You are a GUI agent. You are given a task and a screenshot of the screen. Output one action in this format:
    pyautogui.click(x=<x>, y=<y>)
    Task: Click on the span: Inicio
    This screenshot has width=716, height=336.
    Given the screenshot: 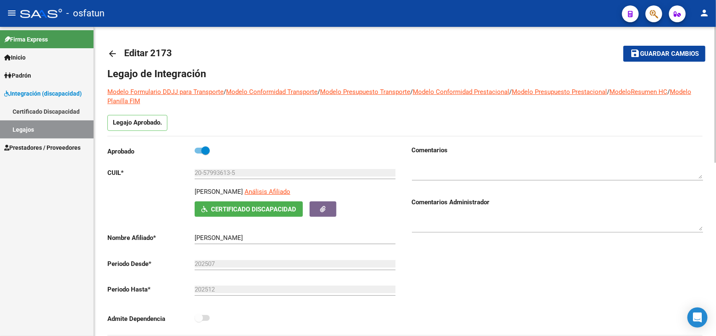 What is the action you would take?
    pyautogui.click(x=15, y=57)
    